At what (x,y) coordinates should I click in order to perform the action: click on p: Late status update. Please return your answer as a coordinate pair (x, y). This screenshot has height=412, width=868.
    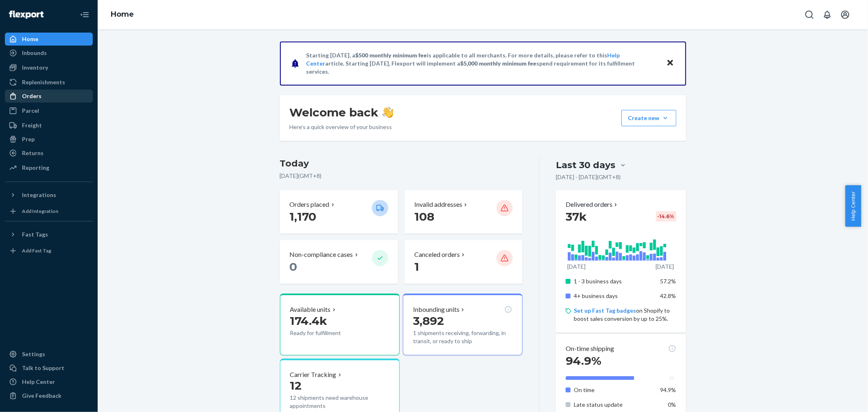
    Looking at the image, I should click on (614, 405).